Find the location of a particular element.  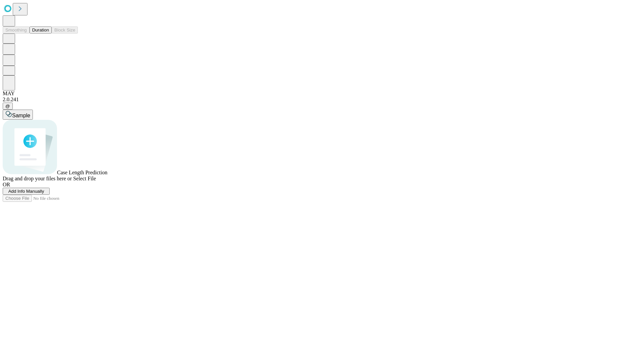

span: Case Length Prediction is located at coordinates (82, 172).